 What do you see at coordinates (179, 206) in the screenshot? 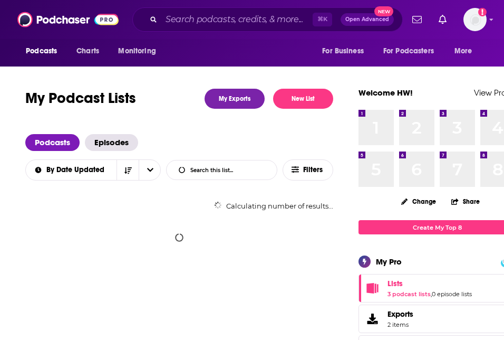
I see `div: Calculating number of results...` at bounding box center [179, 206].